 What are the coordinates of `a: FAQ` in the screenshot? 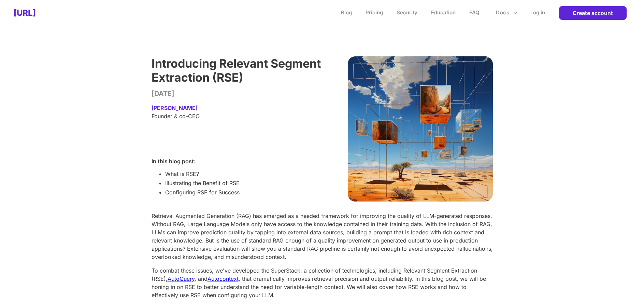 It's located at (475, 13).